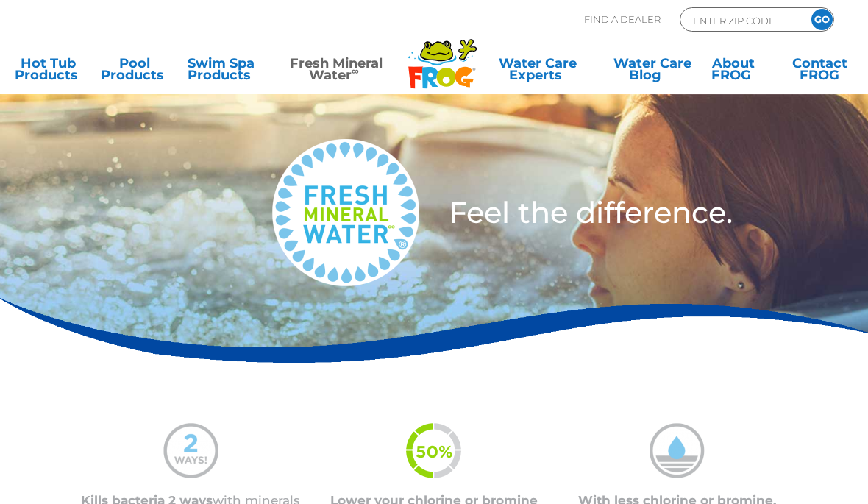 This screenshot has width=868, height=504. Describe the element at coordinates (48, 72) in the screenshot. I see `a: Hot TubProducts` at that location.